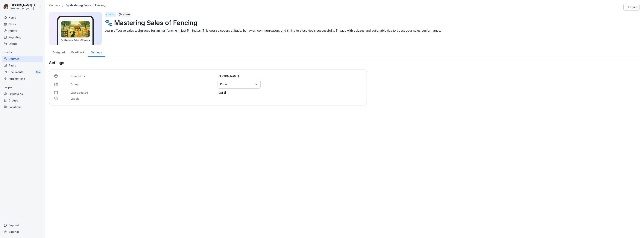 The image size is (644, 238). I want to click on p: Settings, so click(208, 63).